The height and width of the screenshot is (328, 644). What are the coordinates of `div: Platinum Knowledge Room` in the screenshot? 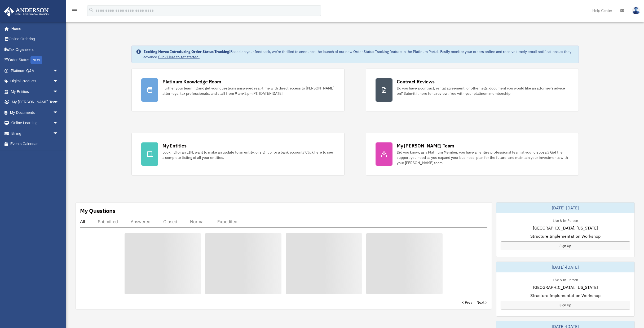 It's located at (192, 81).